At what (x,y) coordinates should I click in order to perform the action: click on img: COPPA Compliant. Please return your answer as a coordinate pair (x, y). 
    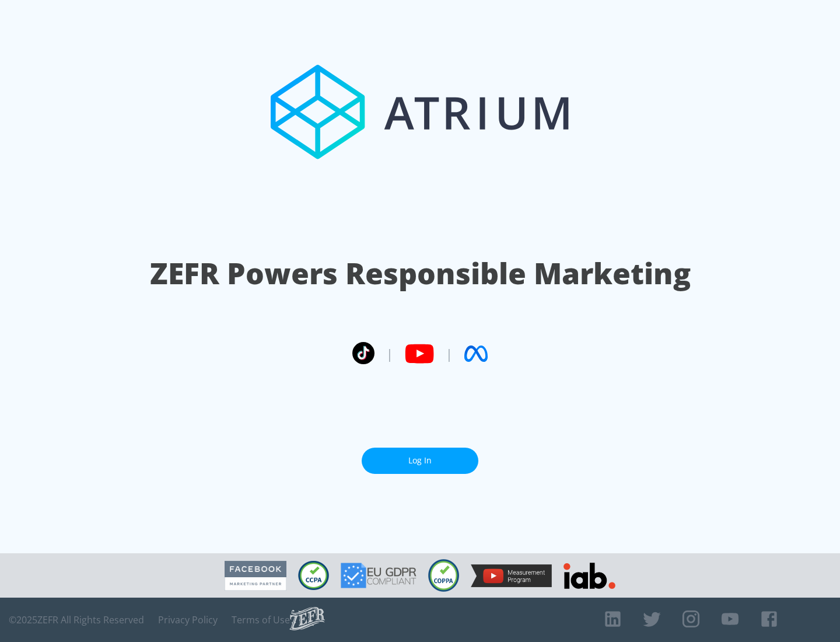
    Looking at the image, I should click on (444, 575).